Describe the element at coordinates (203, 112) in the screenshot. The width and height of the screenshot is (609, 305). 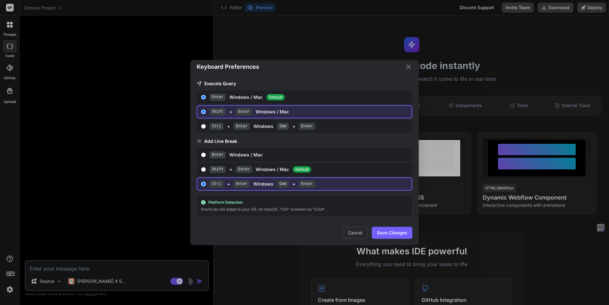
I see `input: Shift+EnterWindows / Mac` at that location.